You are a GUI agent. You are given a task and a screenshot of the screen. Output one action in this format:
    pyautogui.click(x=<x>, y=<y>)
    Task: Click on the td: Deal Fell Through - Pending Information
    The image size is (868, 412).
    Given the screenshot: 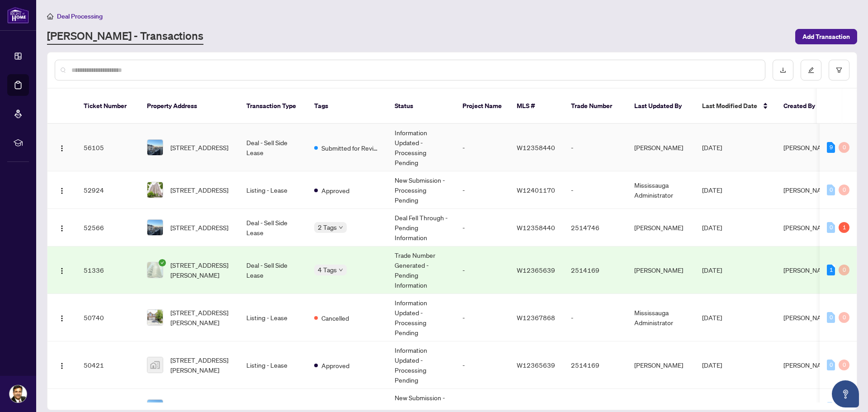 What is the action you would take?
    pyautogui.click(x=421, y=227)
    